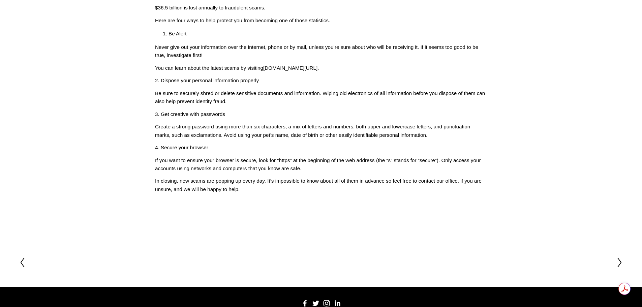  What do you see at coordinates (321, 21) in the screenshot?
I see `p: Here are four ways to help protect you from becoming one of those statistics.` at bounding box center [321, 21].